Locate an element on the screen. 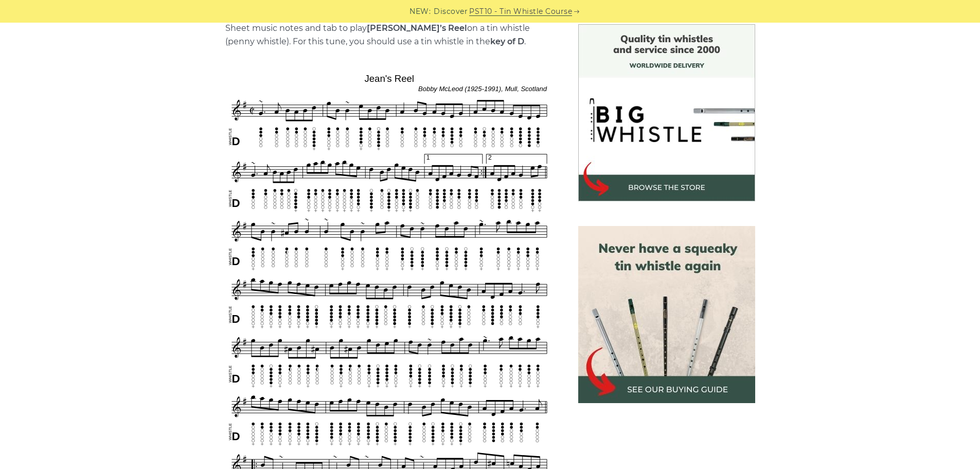  span: NEW: is located at coordinates (420, 12).